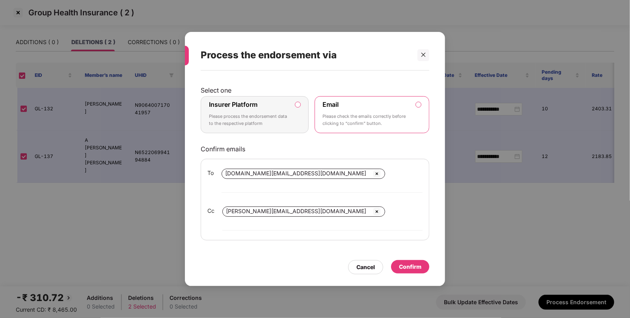  Describe the element at coordinates (366, 267) in the screenshot. I see `div: Cancel` at that location.